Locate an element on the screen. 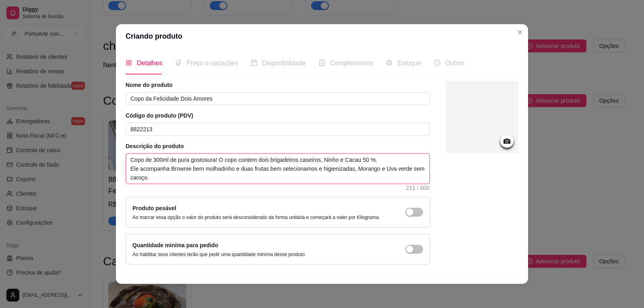  textarea: Copo de 300ml de pura gostosura! O copo contem dois brigadeiros caseiros, Ninho e Cacau 50 %. Ele... is located at coordinates (278, 169).